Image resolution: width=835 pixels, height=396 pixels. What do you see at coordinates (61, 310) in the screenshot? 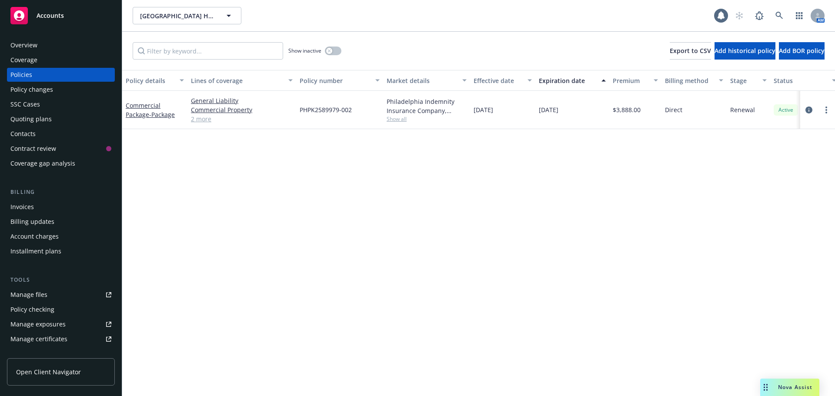
I see `a: Policy checking` at bounding box center [61, 310].